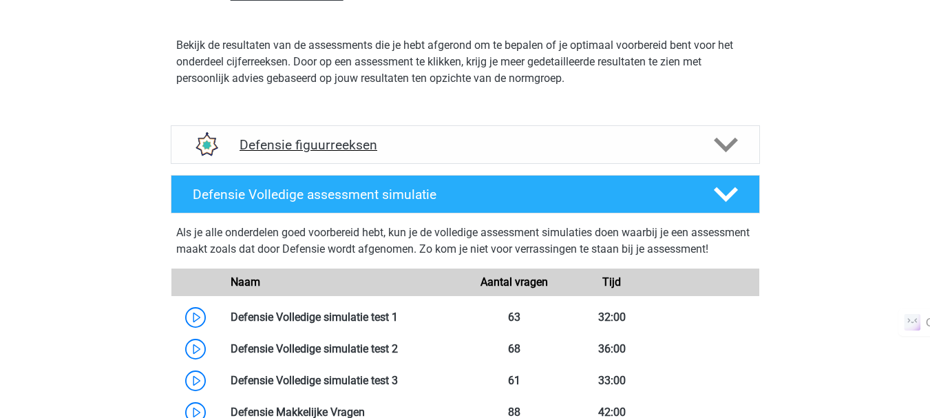 Image resolution: width=930 pixels, height=418 pixels. I want to click on p: Bekijk de resultaten van de assessments die je hebt afgerond om te bepalen of je optimaal voorber..., so click(465, 62).